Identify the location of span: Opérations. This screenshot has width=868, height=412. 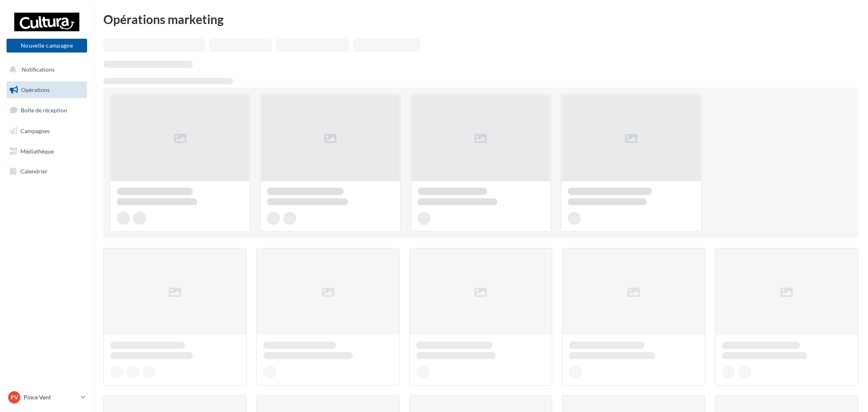
(36, 90).